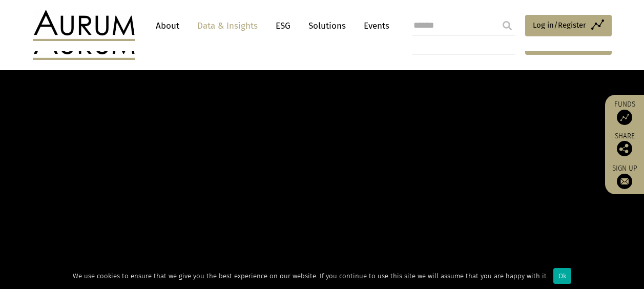  Describe the element at coordinates (568, 25) in the screenshot. I see `a: Log in/Register` at that location.